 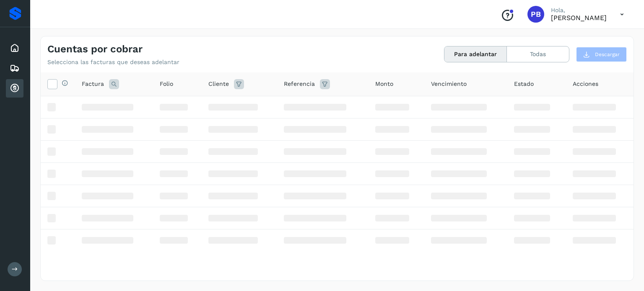 I want to click on div: Cuentas por cobrar, so click(x=15, y=88).